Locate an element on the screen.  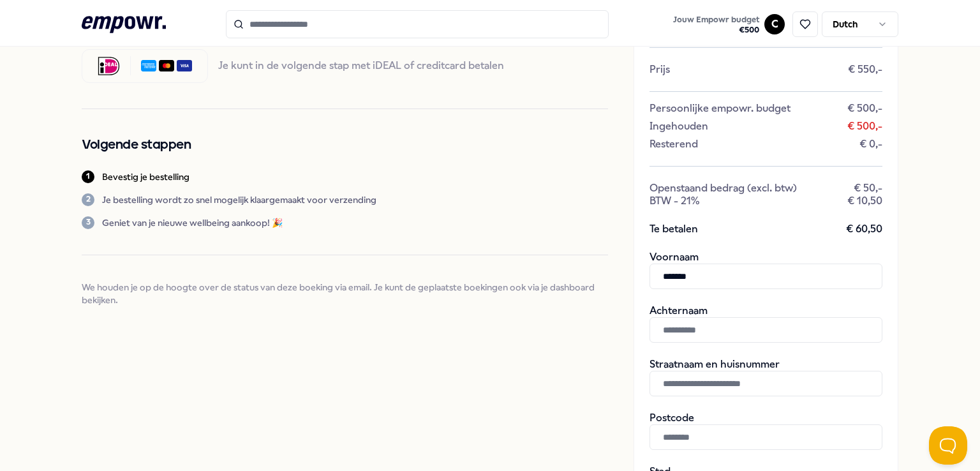
p: Geniet van je nieuwe wellbeing aankoop! 🎉 is located at coordinates (192, 223).